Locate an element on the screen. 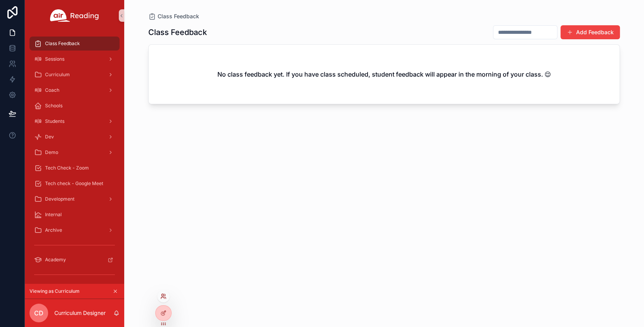 The width and height of the screenshot is (644, 327). h1: Class Feedback is located at coordinates (177, 32).